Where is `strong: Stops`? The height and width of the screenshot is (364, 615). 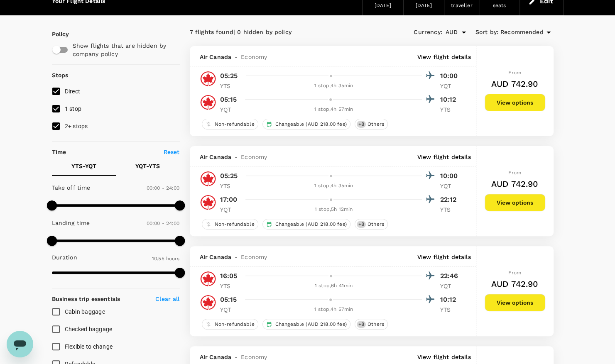 strong: Stops is located at coordinates (60, 75).